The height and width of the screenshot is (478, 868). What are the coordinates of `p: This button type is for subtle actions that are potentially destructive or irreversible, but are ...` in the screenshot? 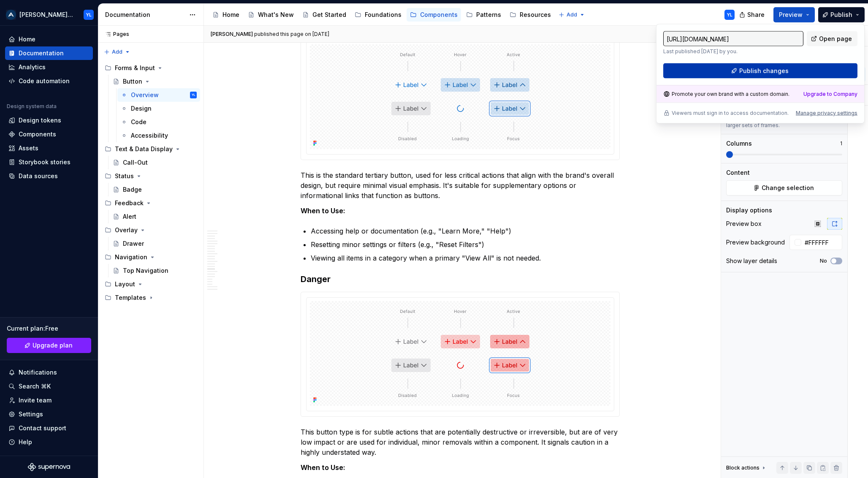 It's located at (460, 442).